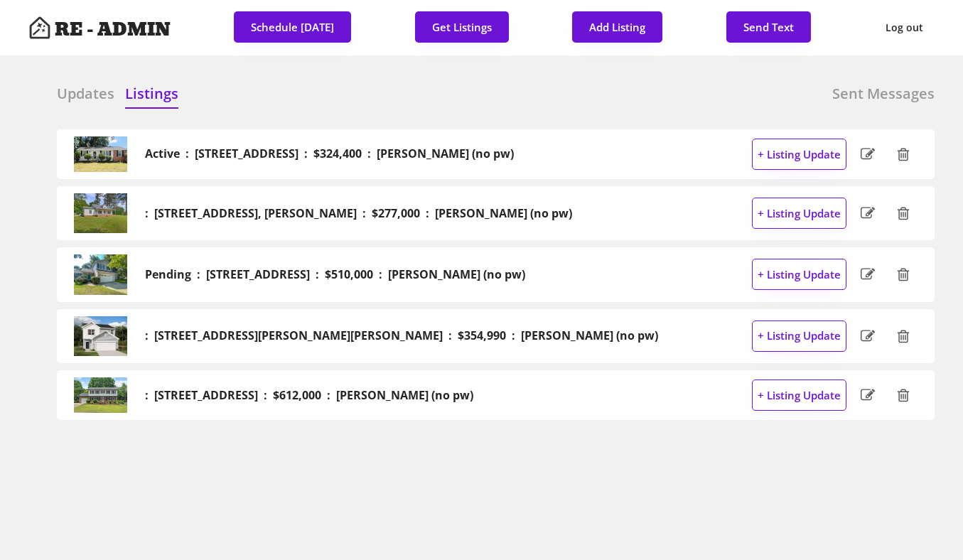 The image size is (963, 560). I want to click on button: Log out, so click(904, 28).